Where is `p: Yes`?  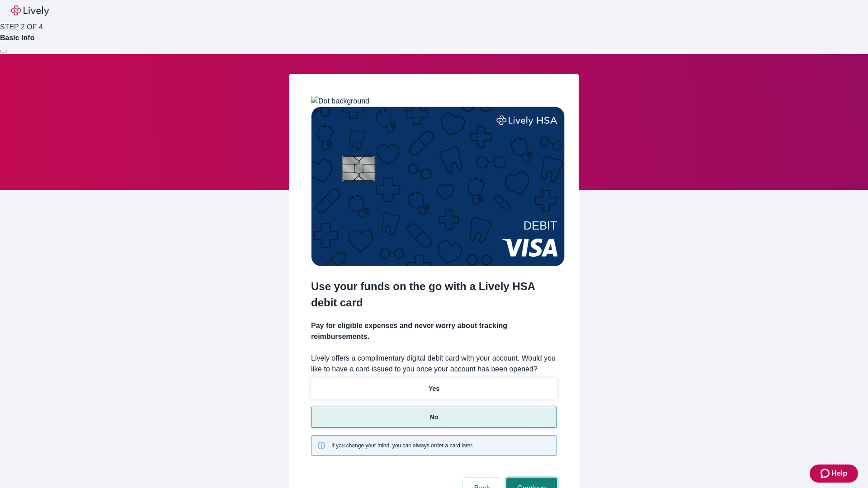
p: Yes is located at coordinates (434, 388).